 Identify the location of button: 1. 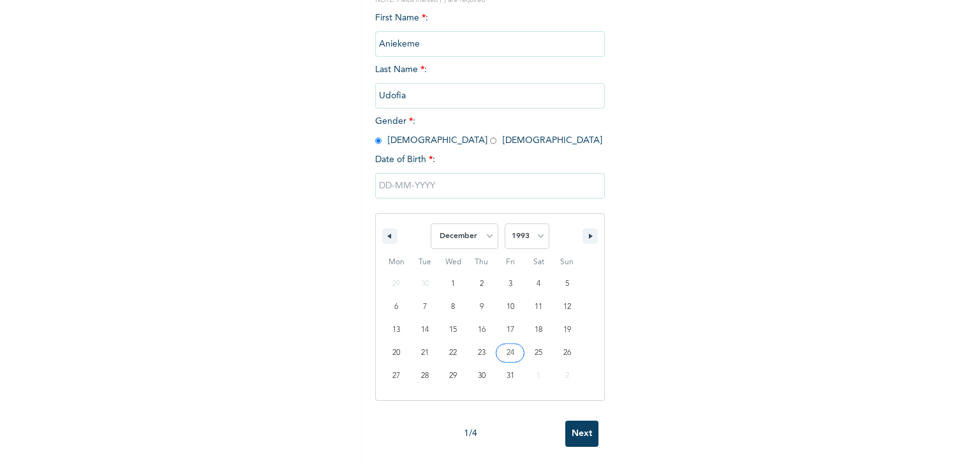
(453, 284).